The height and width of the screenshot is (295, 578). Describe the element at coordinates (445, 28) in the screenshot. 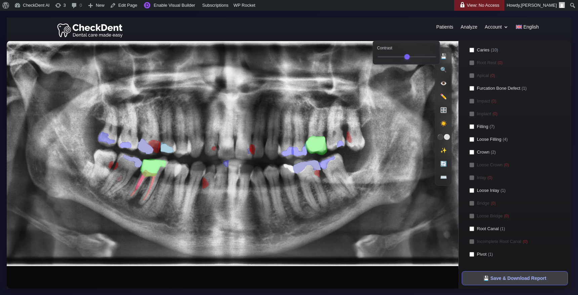

I see `a: Patients` at that location.